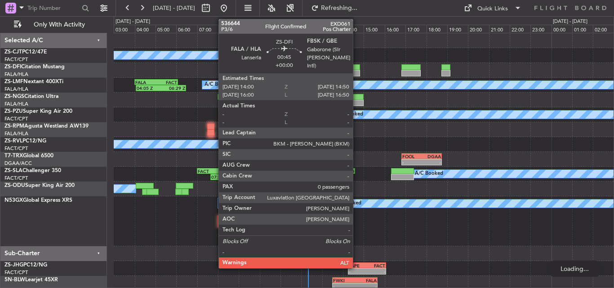 Image resolution: width=614 pixels, height=288 pixels. What do you see at coordinates (13, 67) in the screenshot?
I see `span: ZS-DFI` at bounding box center [13, 67].